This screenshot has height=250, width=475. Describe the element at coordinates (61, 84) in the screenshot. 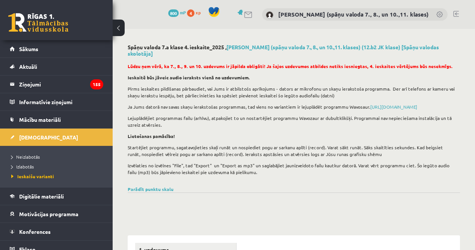

I see `legend: Ziņojumi` at that location.